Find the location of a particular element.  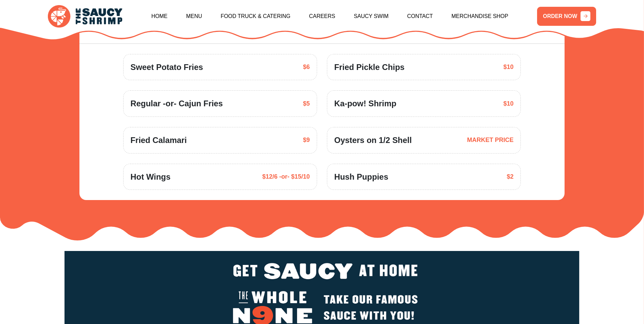

span: Hush Puppies is located at coordinates (360, 177).